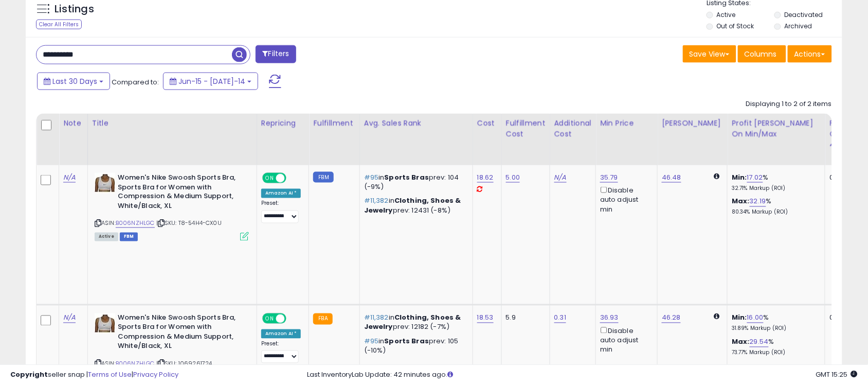  Describe the element at coordinates (172, 206) in the screenshot. I see `div: ASIN:` at that location.